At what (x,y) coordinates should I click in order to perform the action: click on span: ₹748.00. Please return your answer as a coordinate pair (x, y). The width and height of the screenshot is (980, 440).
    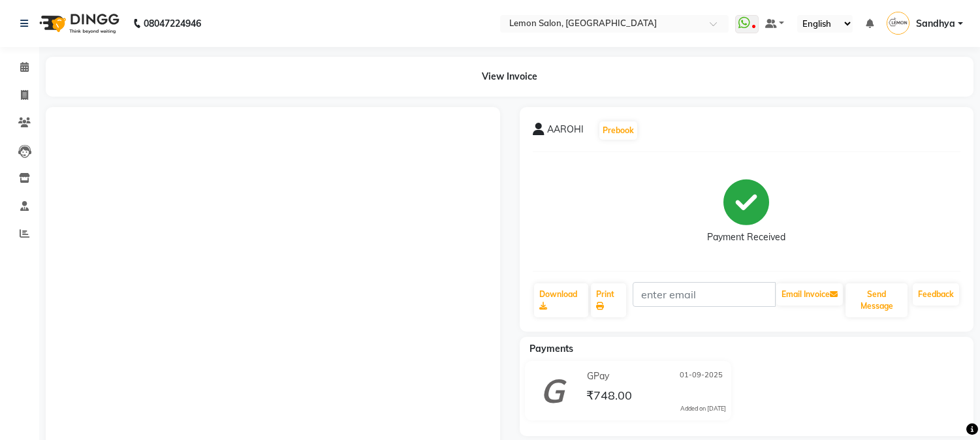
    Looking at the image, I should click on (609, 397).